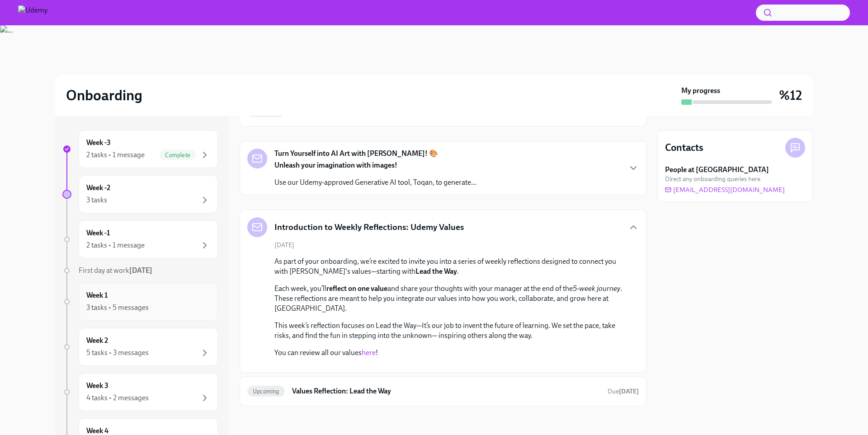 This screenshot has width=868, height=435. Describe the element at coordinates (104, 95) in the screenshot. I see `h2: Onboarding` at that location.